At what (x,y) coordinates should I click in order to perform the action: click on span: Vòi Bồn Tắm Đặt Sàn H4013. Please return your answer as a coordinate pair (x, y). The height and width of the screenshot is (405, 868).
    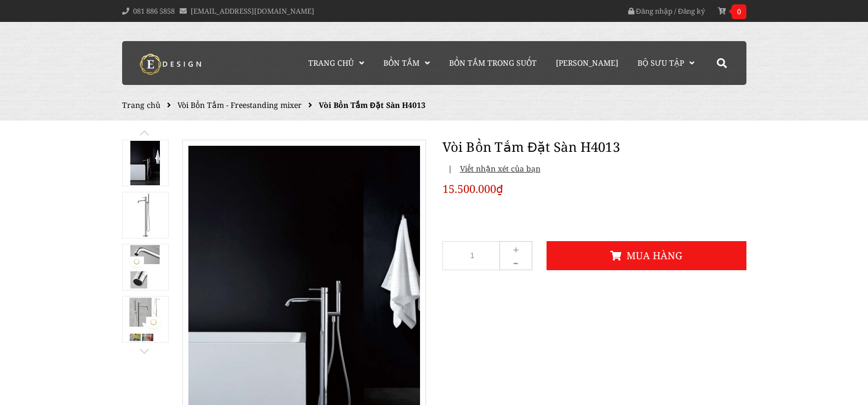
    Looking at the image, I should click on (372, 105).